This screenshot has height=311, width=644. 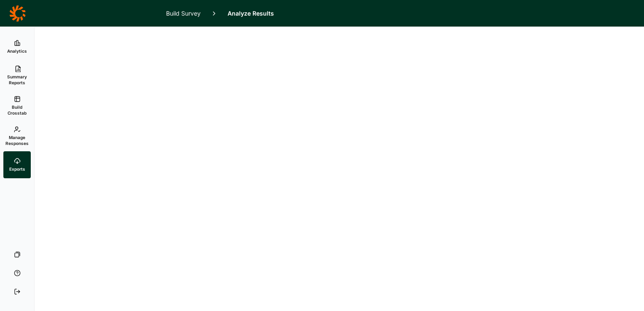 What do you see at coordinates (17, 46) in the screenshot?
I see `a: Analytics` at bounding box center [17, 46].